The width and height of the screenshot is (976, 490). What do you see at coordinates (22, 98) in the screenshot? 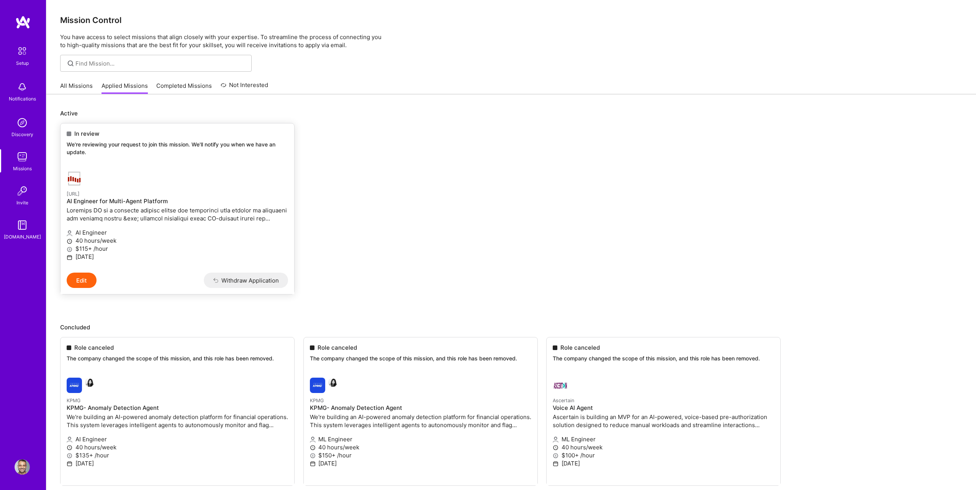
I see `div: Notifications` at bounding box center [22, 98].